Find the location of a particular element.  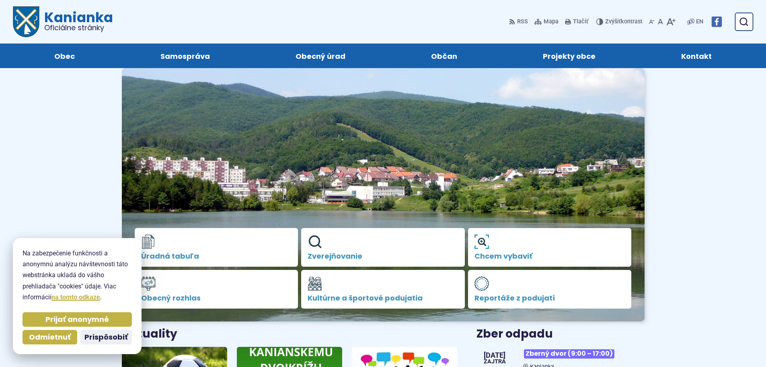

a: Samospráva is located at coordinates (185, 56).